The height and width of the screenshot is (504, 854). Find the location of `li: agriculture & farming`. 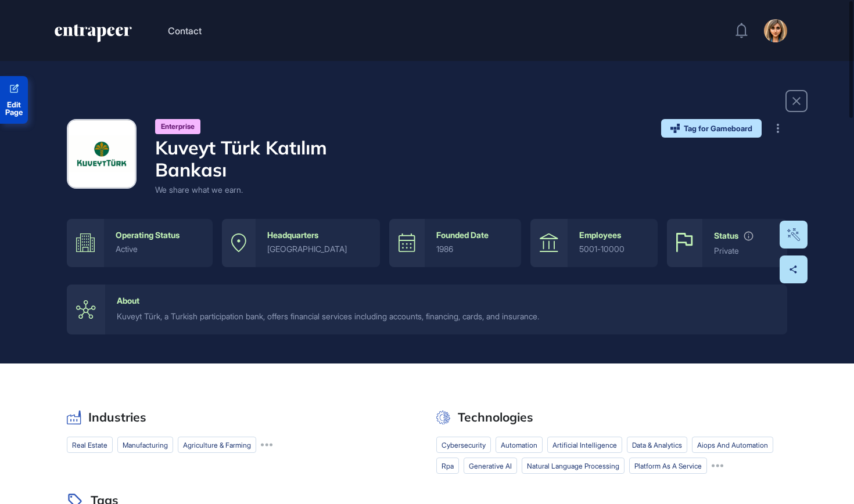

li: agriculture & farming is located at coordinates (216, 445).